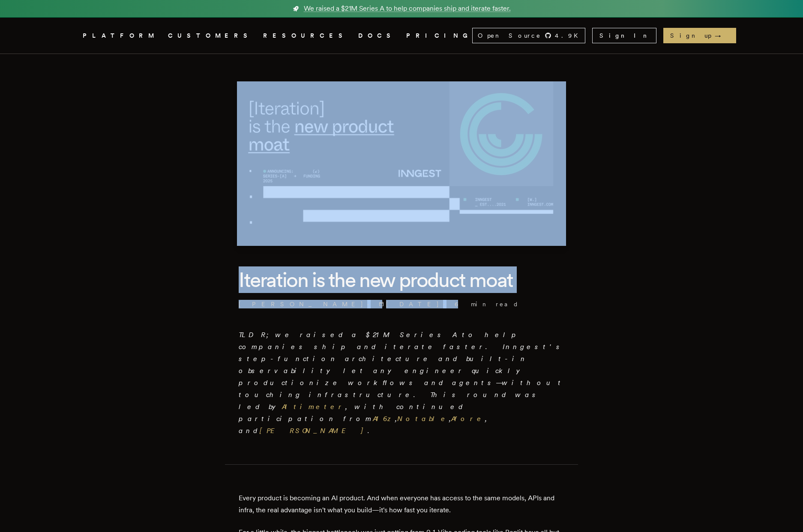 The height and width of the screenshot is (532, 803). I want to click on span: 6 min read, so click(487, 304).